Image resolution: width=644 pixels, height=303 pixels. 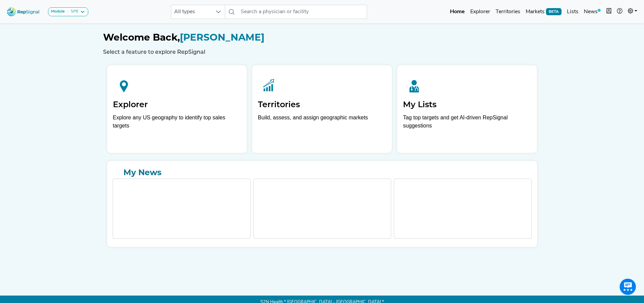 What do you see at coordinates (177, 122) in the screenshot?
I see `div: Explore any US geography to identify top sales targets` at bounding box center [177, 122].